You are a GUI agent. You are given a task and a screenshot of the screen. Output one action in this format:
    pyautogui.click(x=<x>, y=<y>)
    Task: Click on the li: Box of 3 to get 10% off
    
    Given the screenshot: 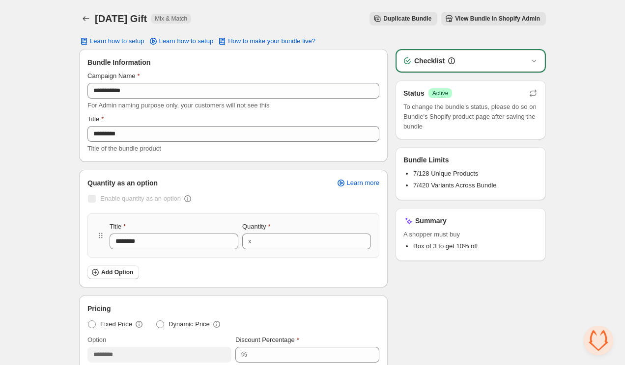 What is the action you would take?
    pyautogui.click(x=475, y=247)
    